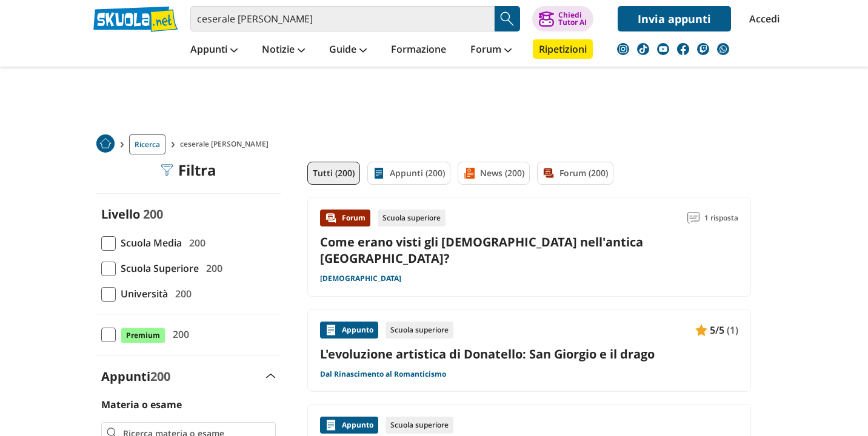  What do you see at coordinates (148, 242) in the screenshot?
I see `span: Scuola Media` at bounding box center [148, 242].